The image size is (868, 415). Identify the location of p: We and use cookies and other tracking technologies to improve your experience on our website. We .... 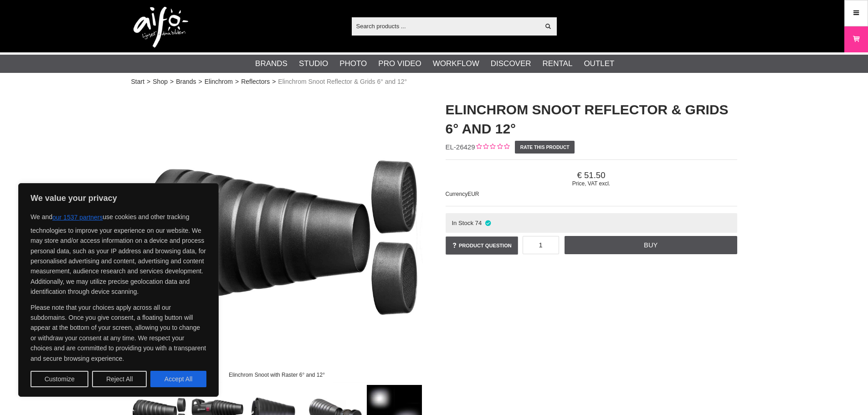
(119, 253).